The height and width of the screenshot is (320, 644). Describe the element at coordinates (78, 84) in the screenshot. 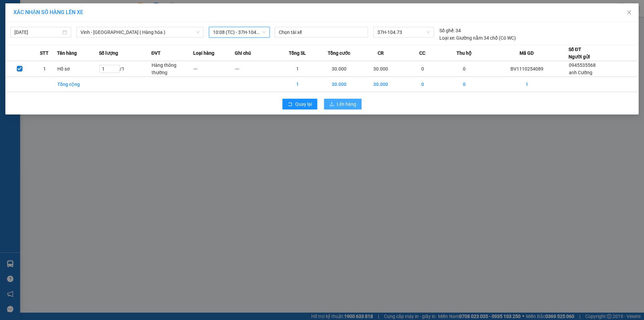

I see `td: Tổng cộng` at that location.